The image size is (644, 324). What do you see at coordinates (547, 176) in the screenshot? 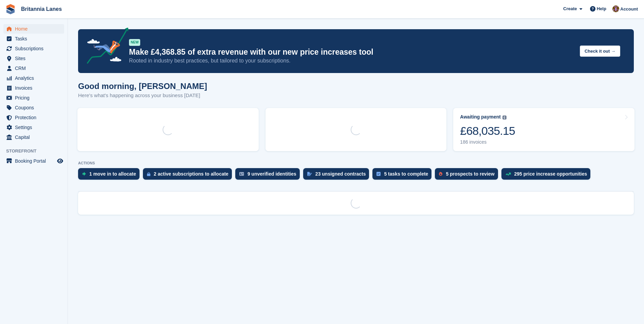
I see `a: 295 price increase opportunities` at bounding box center [547, 176].